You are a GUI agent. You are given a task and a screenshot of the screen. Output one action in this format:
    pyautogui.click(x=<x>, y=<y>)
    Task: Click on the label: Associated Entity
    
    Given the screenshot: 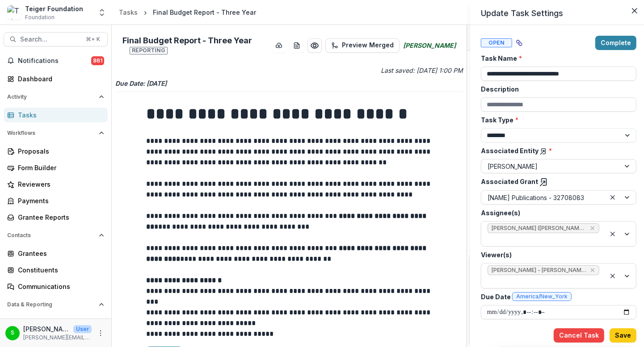 What is the action you would take?
    pyautogui.click(x=556, y=151)
    